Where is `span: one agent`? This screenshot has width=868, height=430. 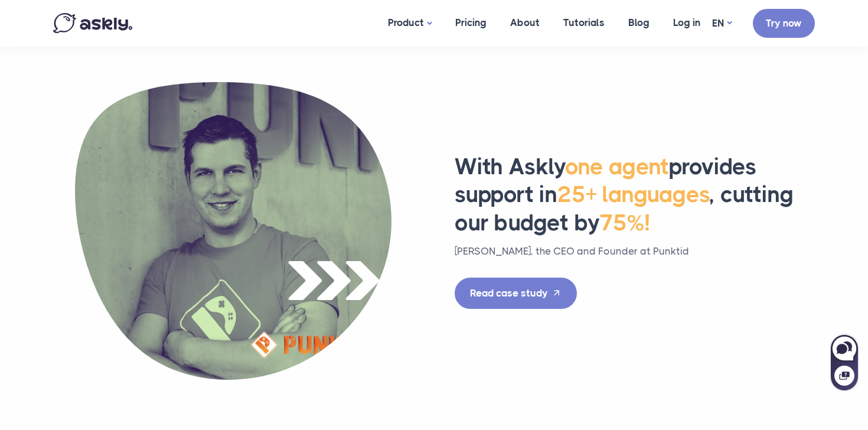 span: one agent is located at coordinates (617, 166).